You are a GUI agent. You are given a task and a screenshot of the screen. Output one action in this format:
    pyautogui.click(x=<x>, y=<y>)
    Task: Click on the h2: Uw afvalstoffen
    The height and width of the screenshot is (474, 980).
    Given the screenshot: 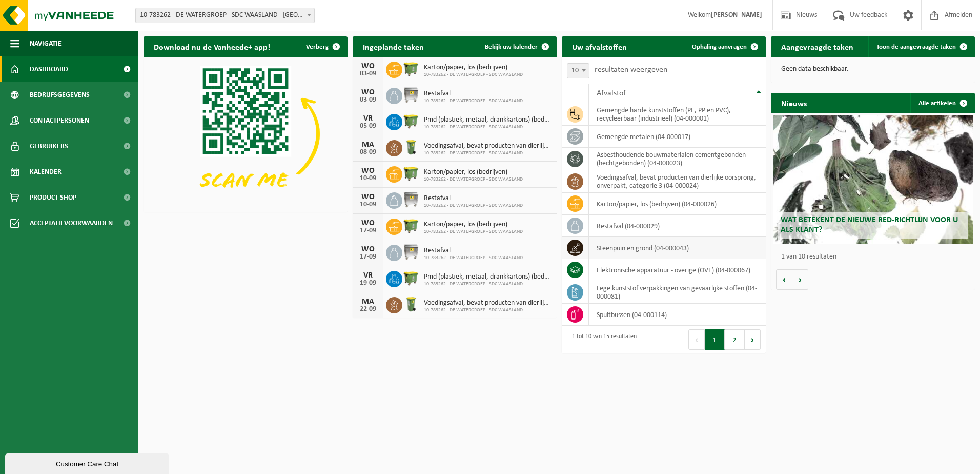 What is the action you would take?
    pyautogui.click(x=599, y=46)
    